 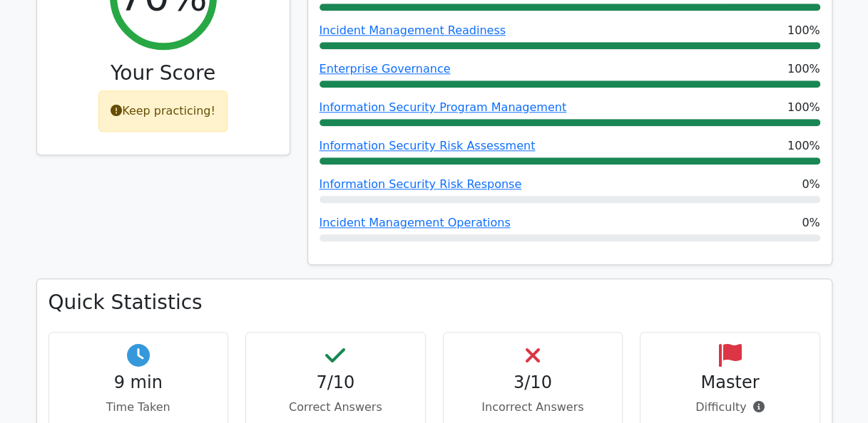 I want to click on h4: Master, so click(x=730, y=383).